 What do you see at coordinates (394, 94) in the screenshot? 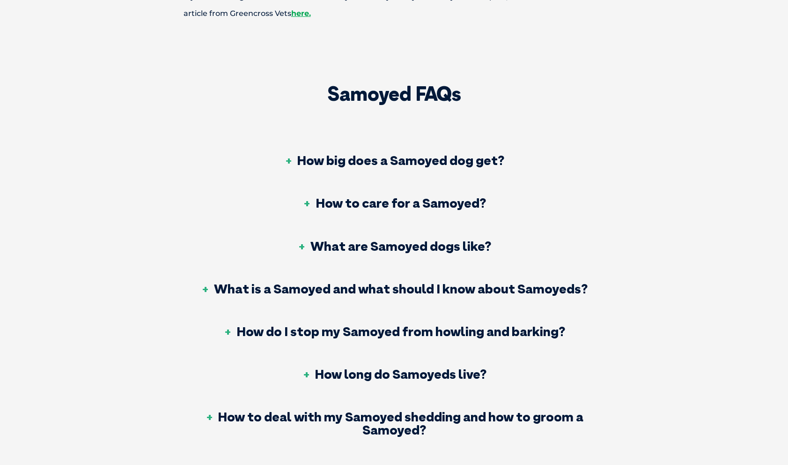
I see `h2: Samoyed FAQs` at bounding box center [394, 94].